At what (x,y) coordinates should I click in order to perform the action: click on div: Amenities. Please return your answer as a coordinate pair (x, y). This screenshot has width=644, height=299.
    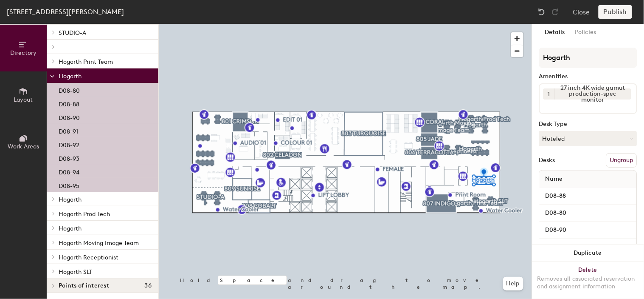
    Looking at the image, I should click on (588, 77).